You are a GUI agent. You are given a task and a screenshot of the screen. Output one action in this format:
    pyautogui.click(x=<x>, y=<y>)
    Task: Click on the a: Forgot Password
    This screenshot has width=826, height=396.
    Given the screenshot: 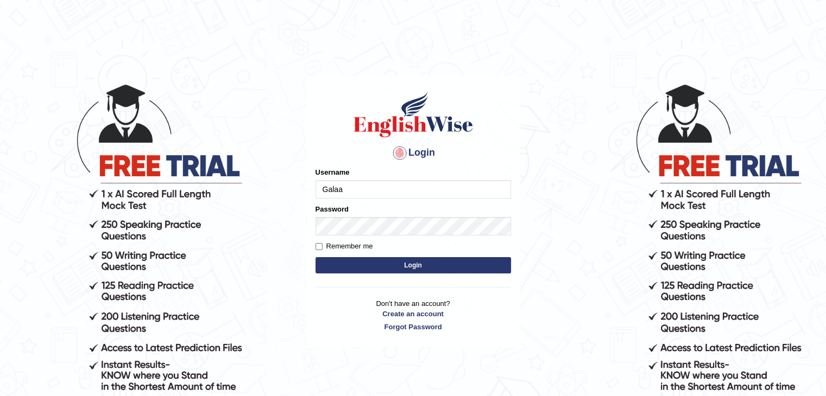 What is the action you would take?
    pyautogui.click(x=413, y=327)
    